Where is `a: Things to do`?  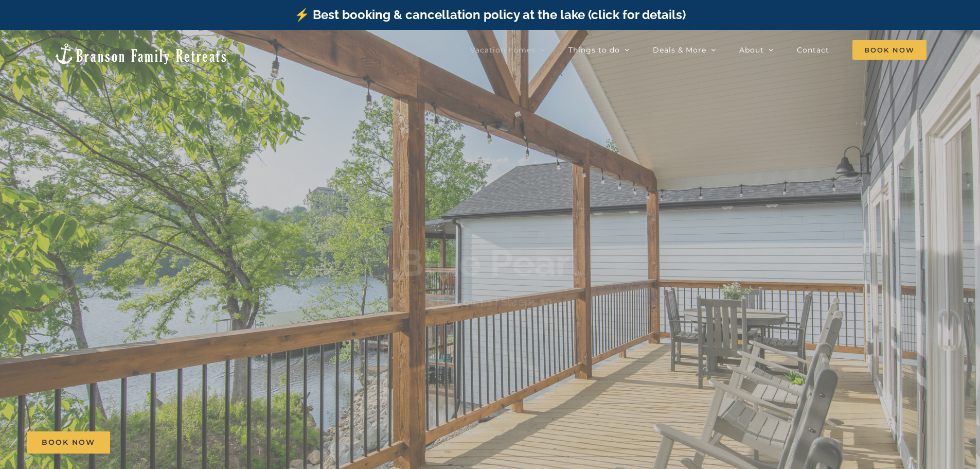 a: Things to do is located at coordinates (599, 50).